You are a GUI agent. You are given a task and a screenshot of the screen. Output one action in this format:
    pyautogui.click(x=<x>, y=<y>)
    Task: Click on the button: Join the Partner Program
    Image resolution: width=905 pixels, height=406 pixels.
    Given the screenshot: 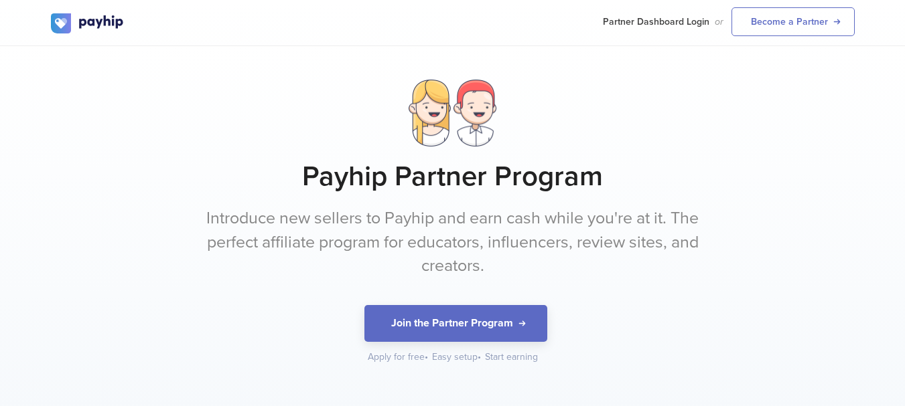 What is the action you would take?
    pyautogui.click(x=455, y=323)
    